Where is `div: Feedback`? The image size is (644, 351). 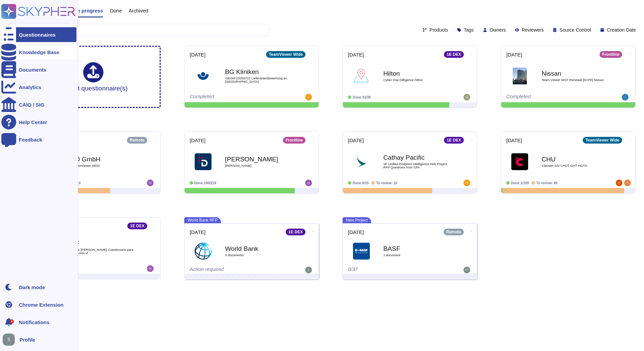 div: Feedback is located at coordinates (30, 139).